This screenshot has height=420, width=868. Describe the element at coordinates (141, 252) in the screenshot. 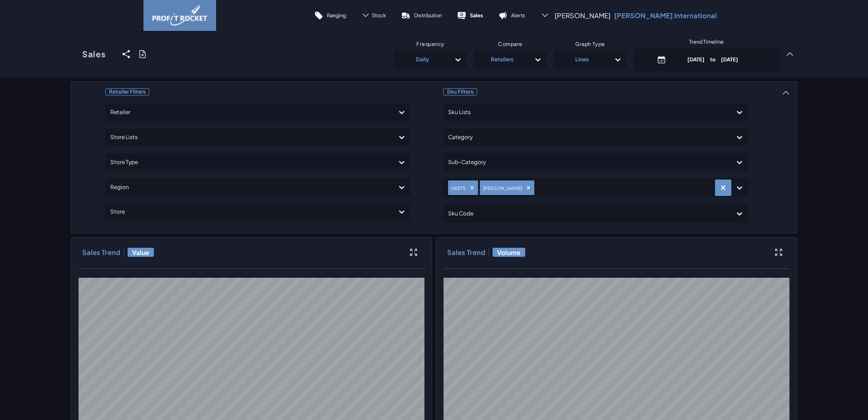

I see `span: Value` at that location.